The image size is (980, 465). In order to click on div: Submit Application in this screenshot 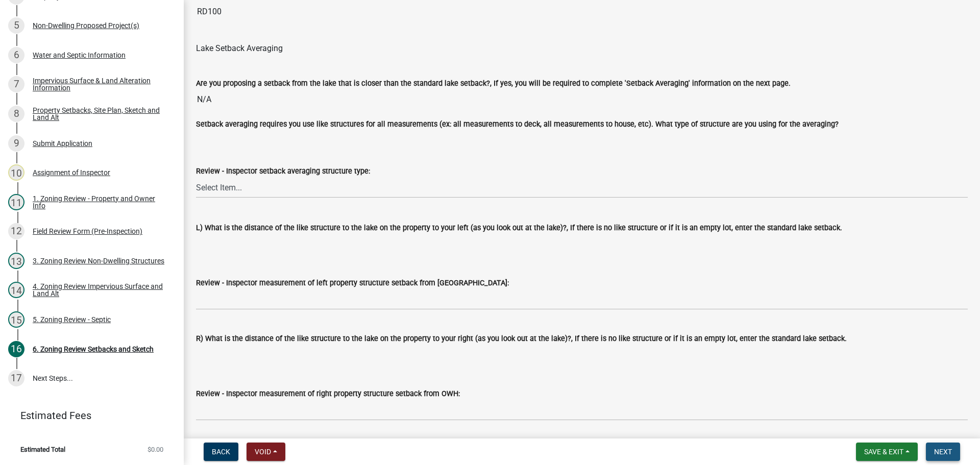, I will do `click(62, 144)`.